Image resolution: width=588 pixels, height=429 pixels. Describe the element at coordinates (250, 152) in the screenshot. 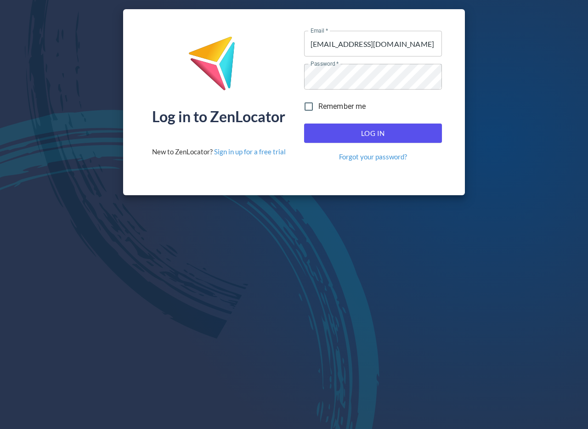

I see `a: Sign in up for a free trial` at that location.